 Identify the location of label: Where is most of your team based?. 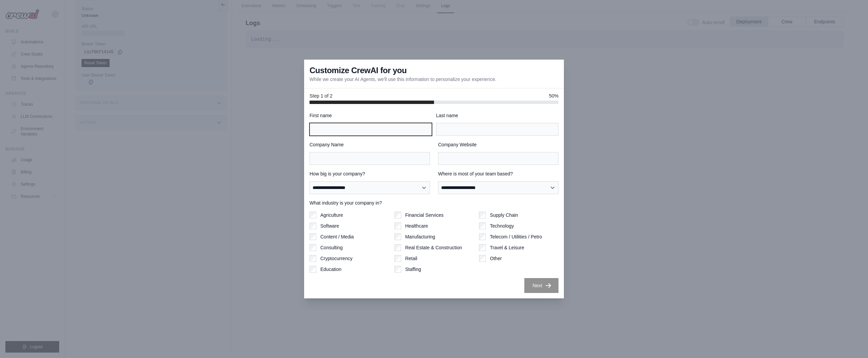
(498, 174).